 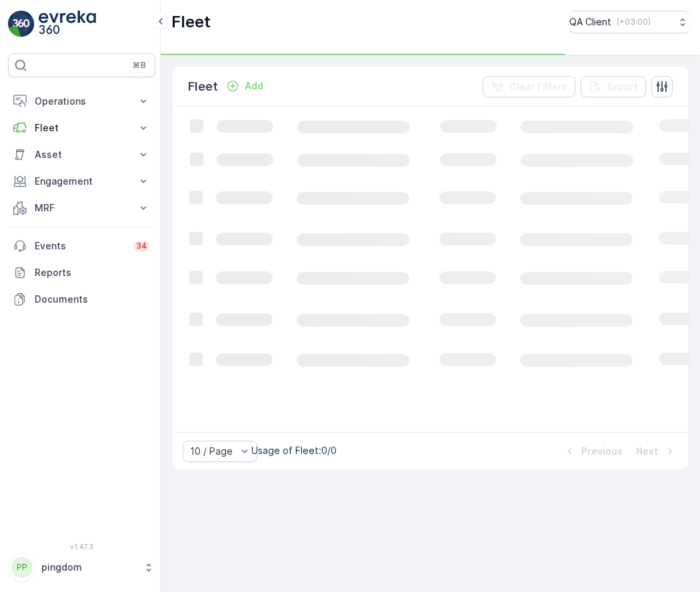 I want to click on p: Next, so click(x=647, y=452).